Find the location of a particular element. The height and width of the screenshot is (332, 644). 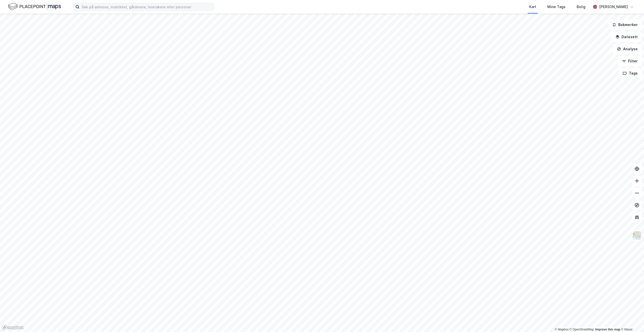

button: Tags is located at coordinates (630, 73).